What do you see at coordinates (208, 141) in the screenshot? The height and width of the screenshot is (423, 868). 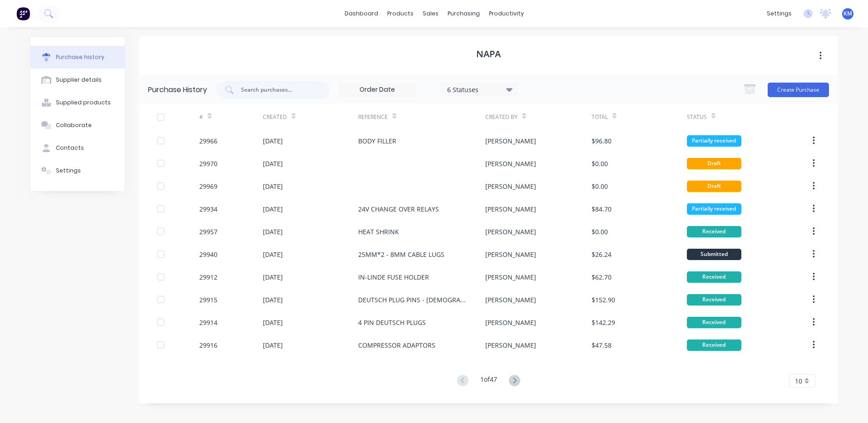 I see `div: 29966` at bounding box center [208, 141].